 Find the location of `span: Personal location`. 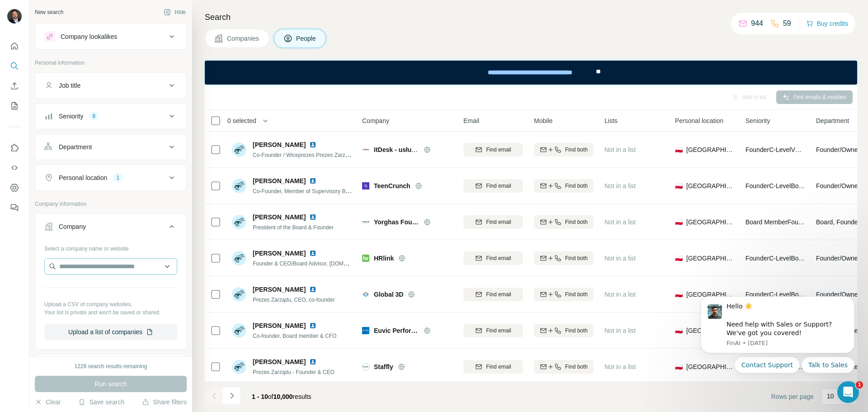

span: Personal location is located at coordinates (699, 120).